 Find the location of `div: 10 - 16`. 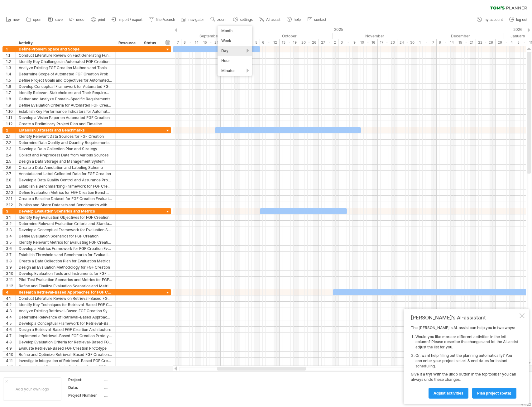

div: 10 - 16 is located at coordinates (367, 42).